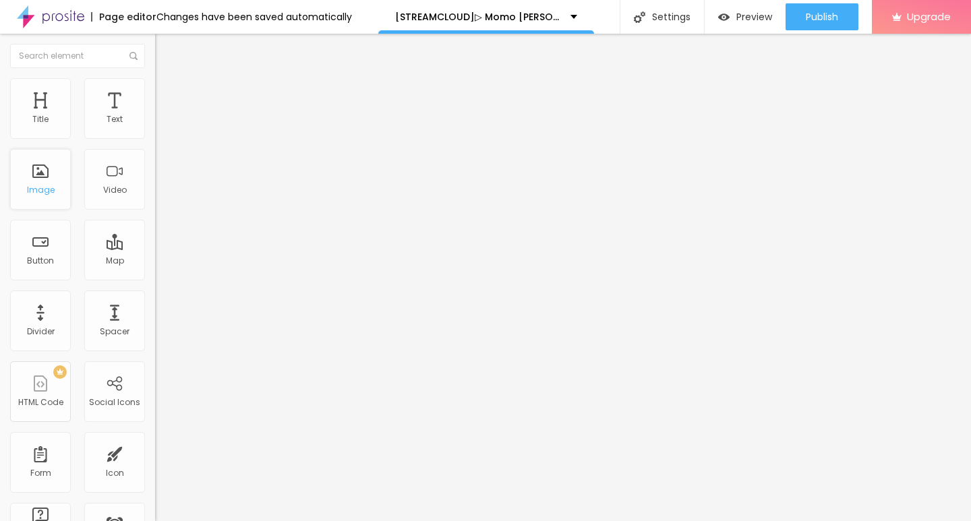 The image size is (971, 521). I want to click on div: Changes have been saved automatically, so click(254, 17).